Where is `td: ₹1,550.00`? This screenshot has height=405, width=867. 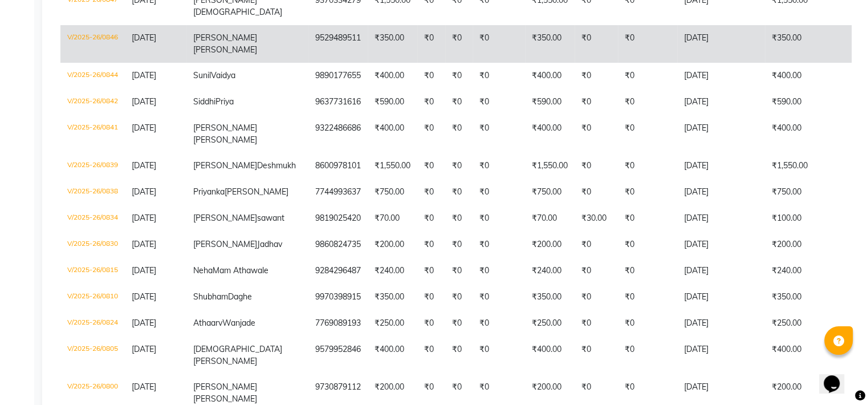 td: ₹1,550.00 is located at coordinates (392, 166).